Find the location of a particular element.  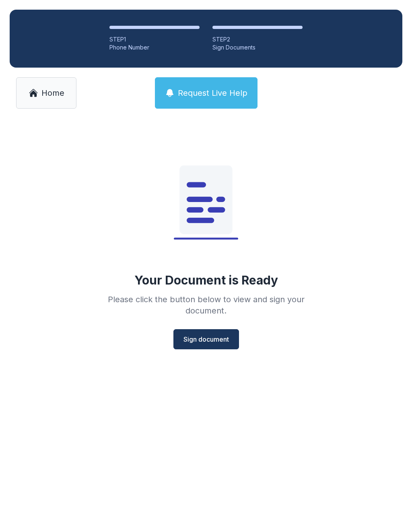

div: Your Document is Ready is located at coordinates (206, 280).